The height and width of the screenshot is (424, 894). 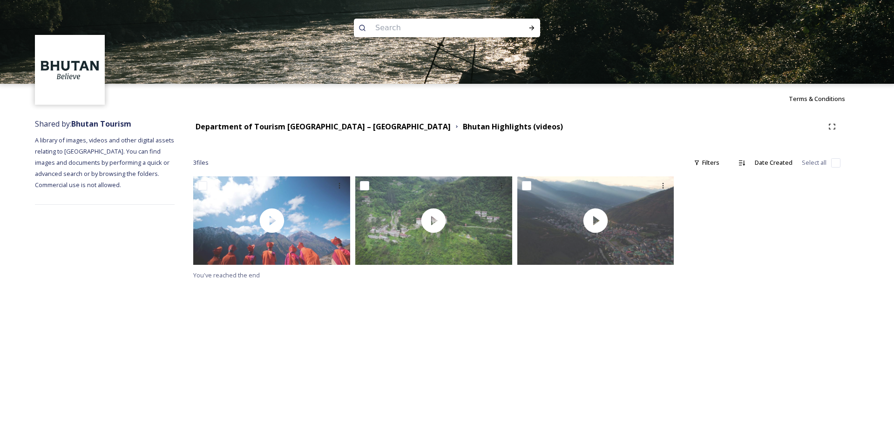 What do you see at coordinates (816, 99) in the screenshot?
I see `span: Terms & Conditions` at bounding box center [816, 99].